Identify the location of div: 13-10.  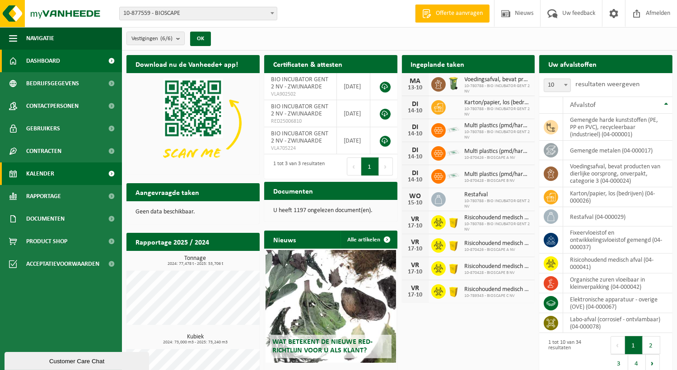
(416, 88).